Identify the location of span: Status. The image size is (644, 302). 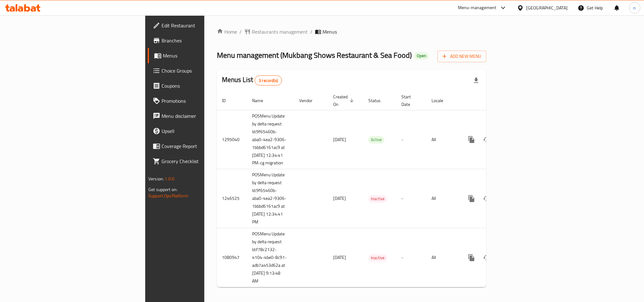
(378, 101).